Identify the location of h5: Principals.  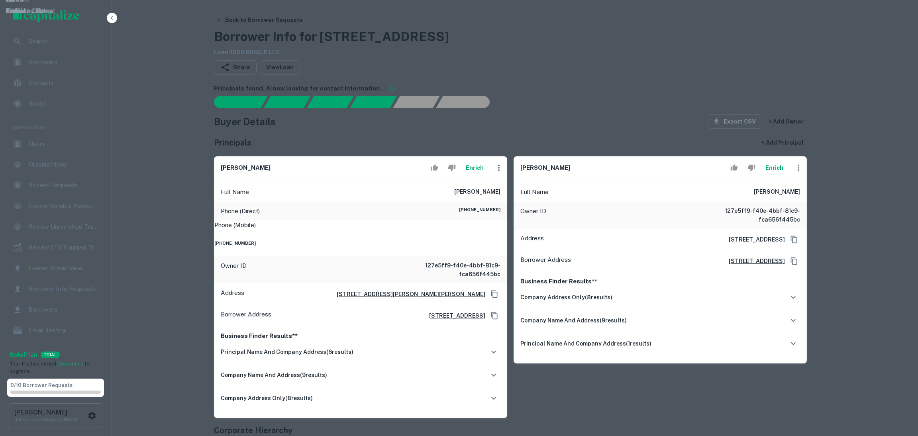
(233, 143).